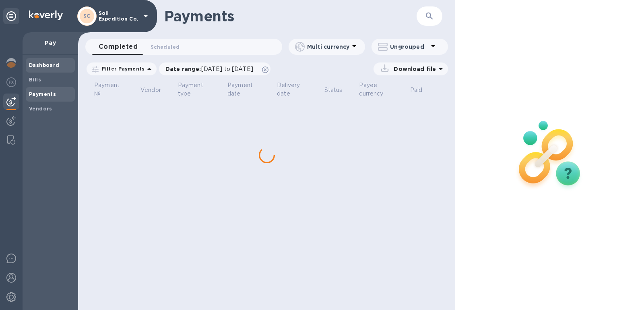 This screenshot has width=644, height=310. I want to click on p: Delivery date, so click(291, 89).